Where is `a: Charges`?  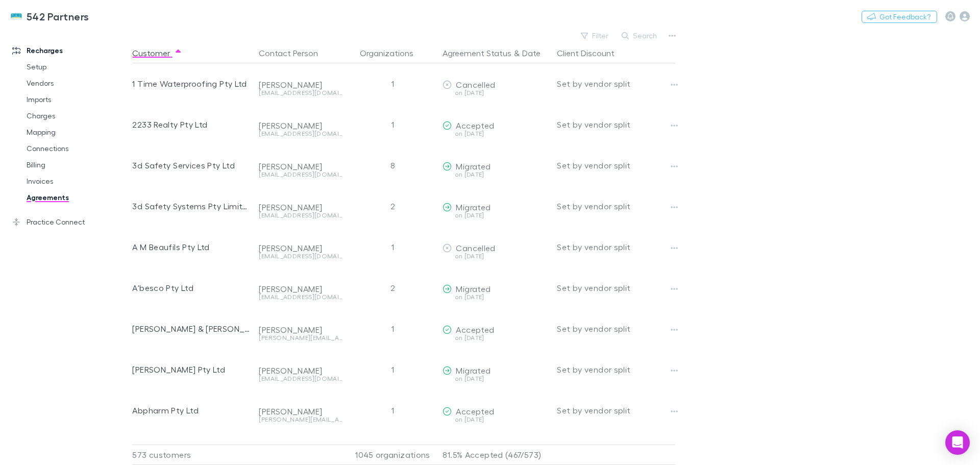
a: Charges is located at coordinates (77, 116).